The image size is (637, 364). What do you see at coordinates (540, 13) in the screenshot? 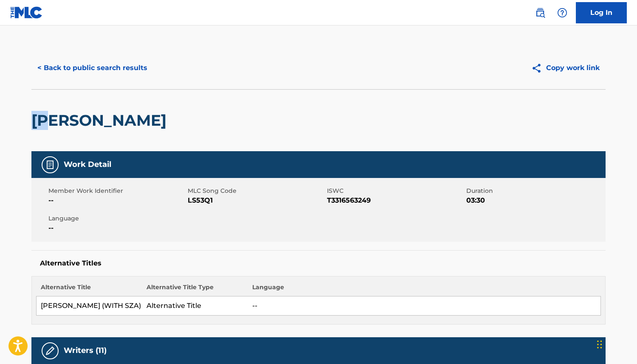
I see `img: search` at bounding box center [540, 13].